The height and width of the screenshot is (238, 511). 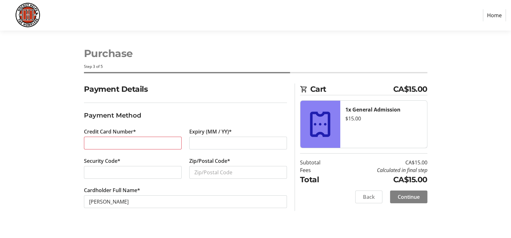 I want to click on label: Cardholder Full Name*, so click(x=112, y=190).